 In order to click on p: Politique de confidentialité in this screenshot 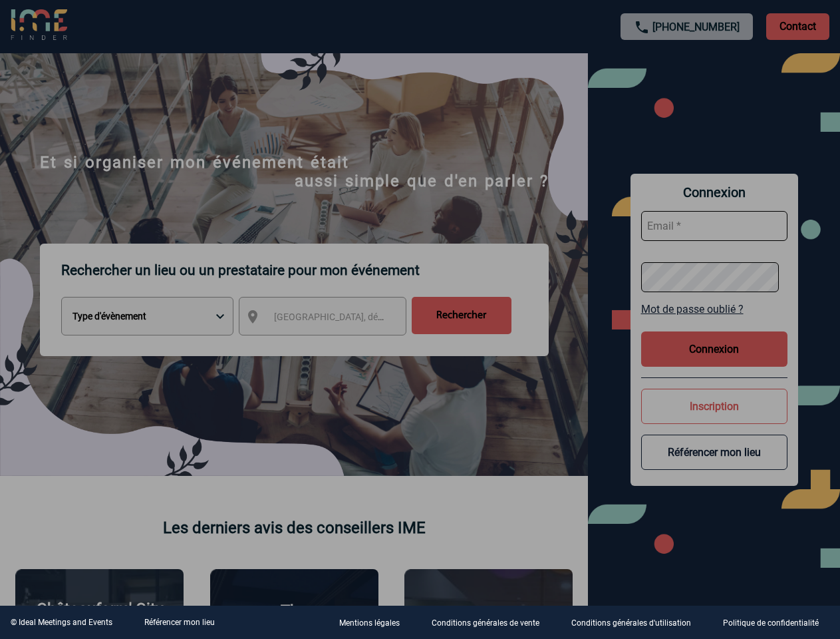, I will do `click(771, 624)`.